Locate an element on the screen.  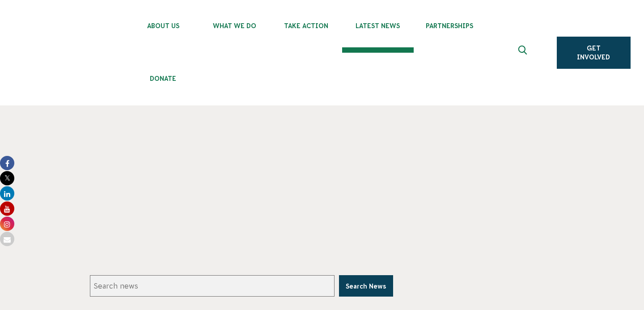
a: Get Involved is located at coordinates (593, 53).